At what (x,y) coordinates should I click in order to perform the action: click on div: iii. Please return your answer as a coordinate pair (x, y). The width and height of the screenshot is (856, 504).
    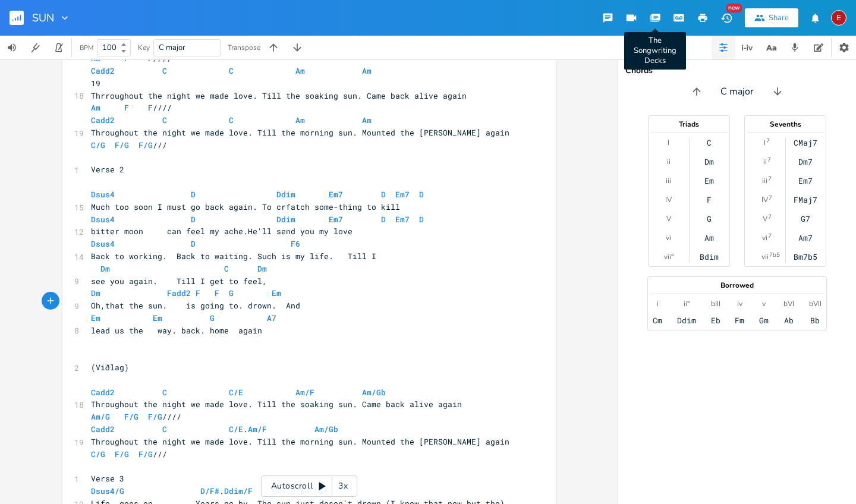
    Looking at the image, I should click on (764, 180).